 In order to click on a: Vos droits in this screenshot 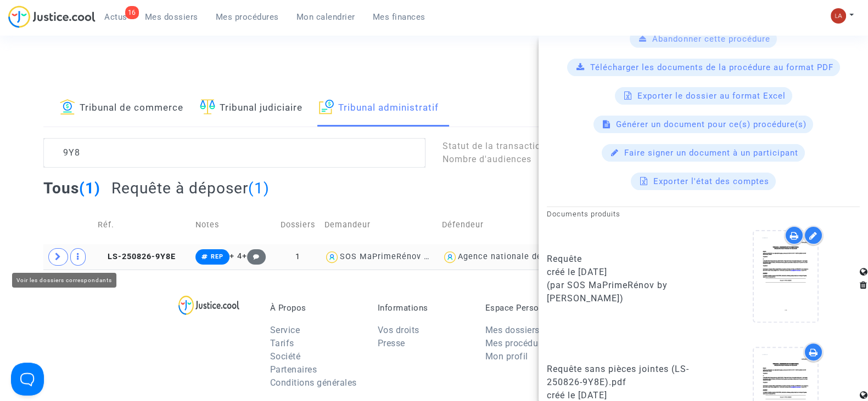, I will do `click(398, 330)`.